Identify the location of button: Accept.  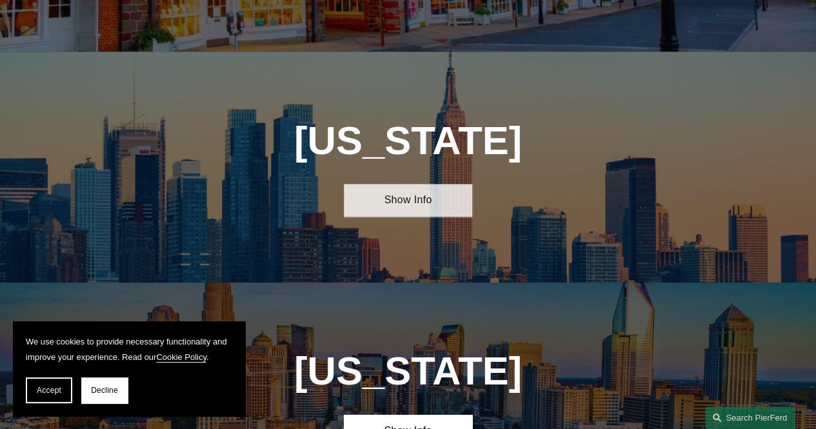
(49, 390).